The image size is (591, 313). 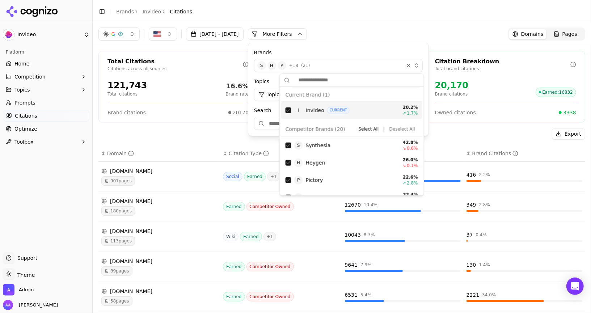 What do you see at coordinates (281, 153) in the screenshot?
I see `th: citationTypes` at bounding box center [281, 153].